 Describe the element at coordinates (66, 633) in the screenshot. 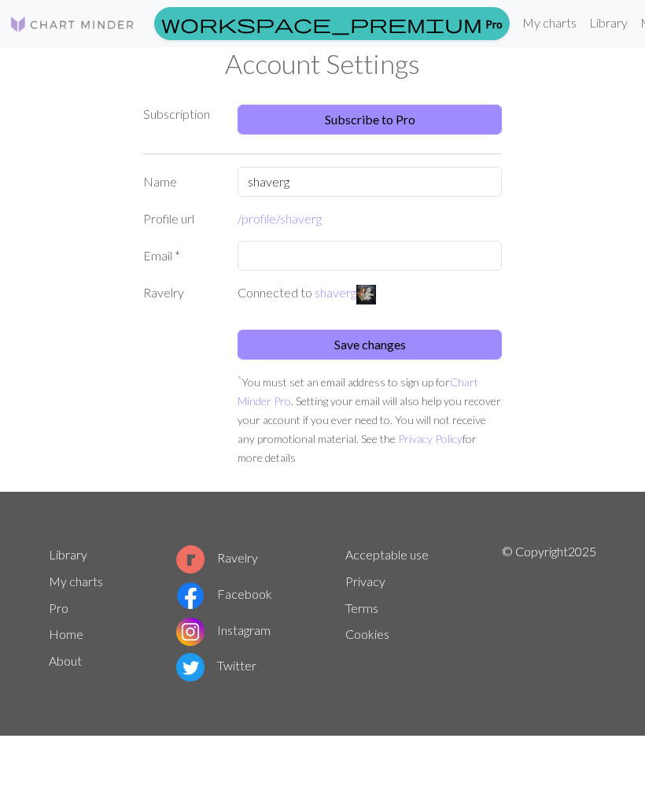

I see `a: Home` at that location.